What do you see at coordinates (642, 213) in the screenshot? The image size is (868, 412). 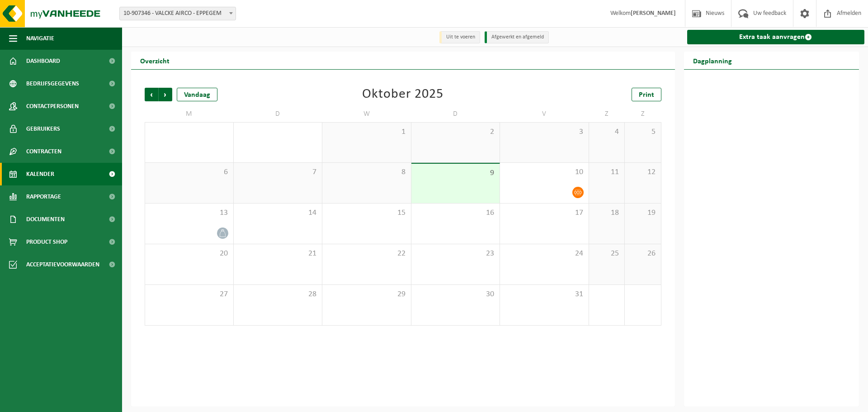 I see `span: 19` at bounding box center [642, 213].